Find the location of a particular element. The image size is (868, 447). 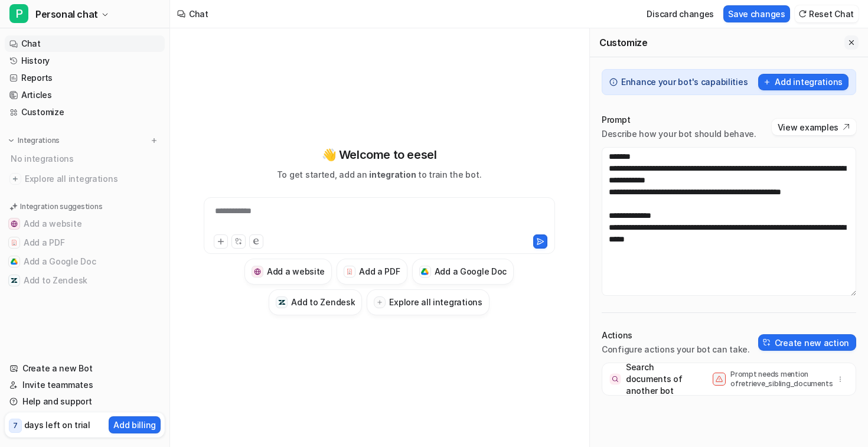

h3: Add a Google Doc is located at coordinates (471, 271).